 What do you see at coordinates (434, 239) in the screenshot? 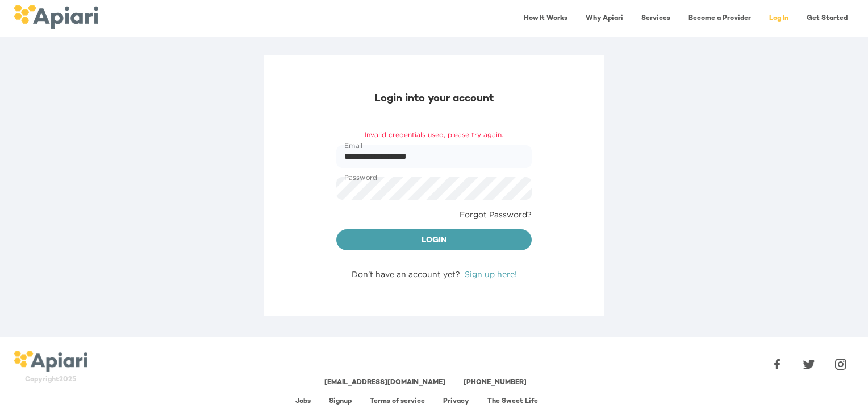
I see `button: Login` at bounding box center [434, 239].